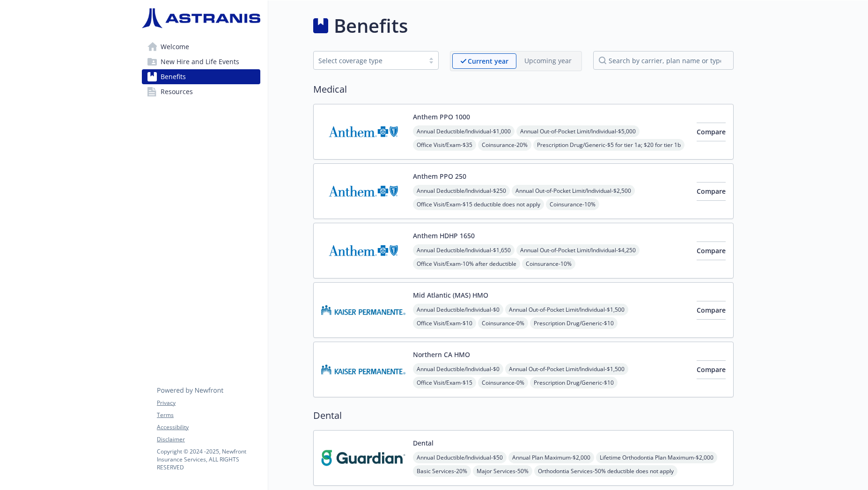 The width and height of the screenshot is (868, 490). I want to click on button: Mid Atlantic (MAS) HMO, so click(450, 295).